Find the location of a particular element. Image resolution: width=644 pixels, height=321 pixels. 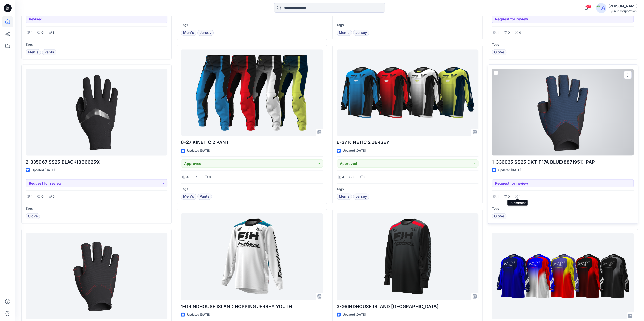

p: 2-335967 SS25 BLACK(8666259) is located at coordinates (97, 162).